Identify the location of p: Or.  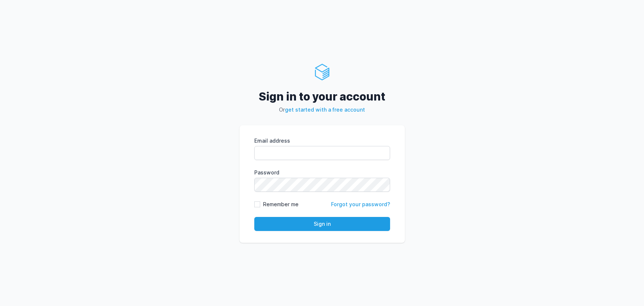
(322, 110).